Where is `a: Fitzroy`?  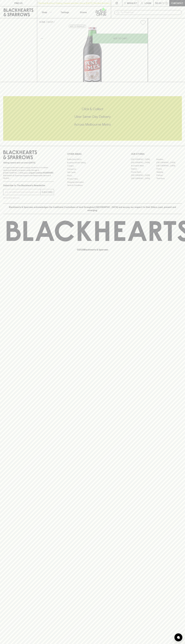
a: Fitzroy is located at coordinates (169, 169).